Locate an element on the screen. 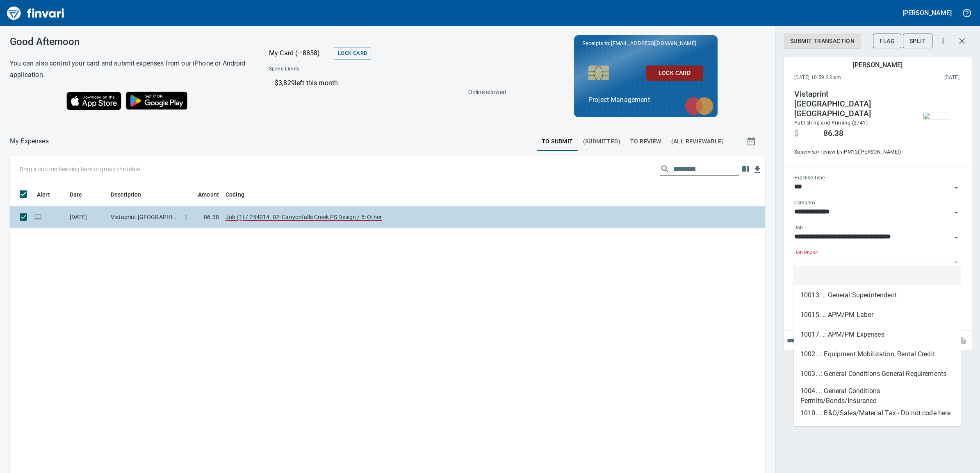 This screenshot has width=980, height=473. span: (All Reviewable) is located at coordinates (697, 142).